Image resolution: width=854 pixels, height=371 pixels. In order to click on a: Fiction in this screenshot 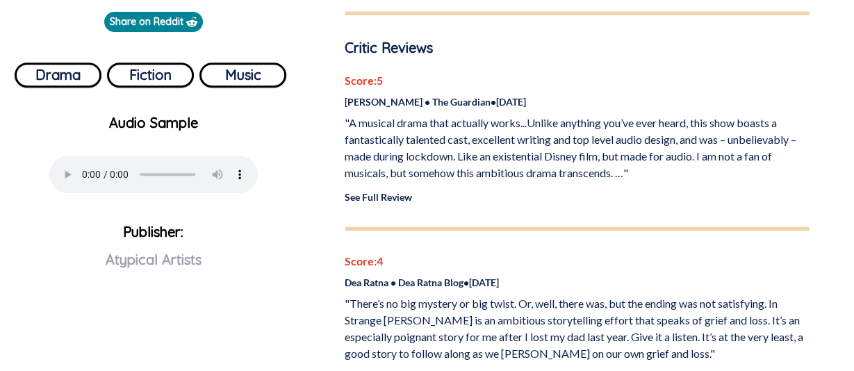, I will do `click(150, 72)`.